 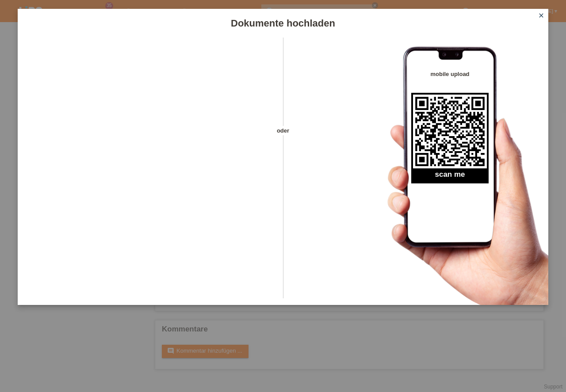 I want to click on h2: scan me, so click(x=449, y=177).